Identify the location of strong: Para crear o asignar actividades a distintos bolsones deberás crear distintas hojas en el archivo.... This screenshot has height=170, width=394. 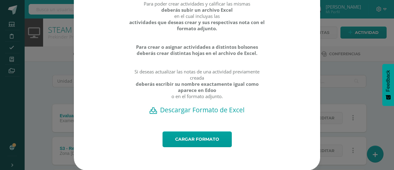
(197, 50).